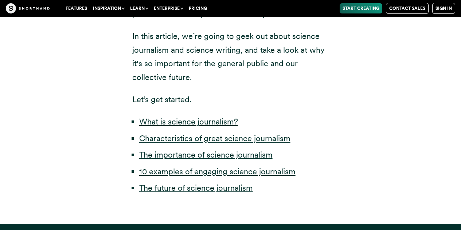 Image resolution: width=461 pixels, height=230 pixels. Describe the element at coordinates (109, 8) in the screenshot. I see `button: Inspiration` at that location.